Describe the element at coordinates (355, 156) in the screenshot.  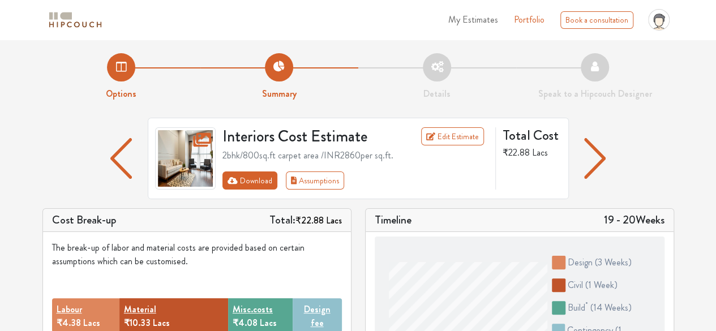
I see `div: 2bhk / 800 sq.ft carpet area /INR 2860 per sq.ft.` at that location.